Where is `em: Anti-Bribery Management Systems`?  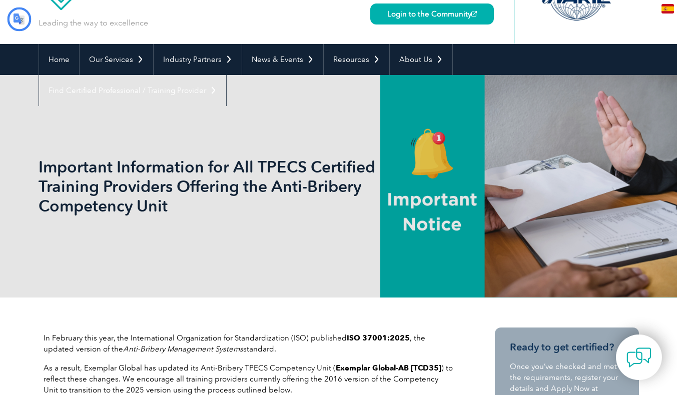 em: Anti-Bribery Management Systems is located at coordinates (183, 349).